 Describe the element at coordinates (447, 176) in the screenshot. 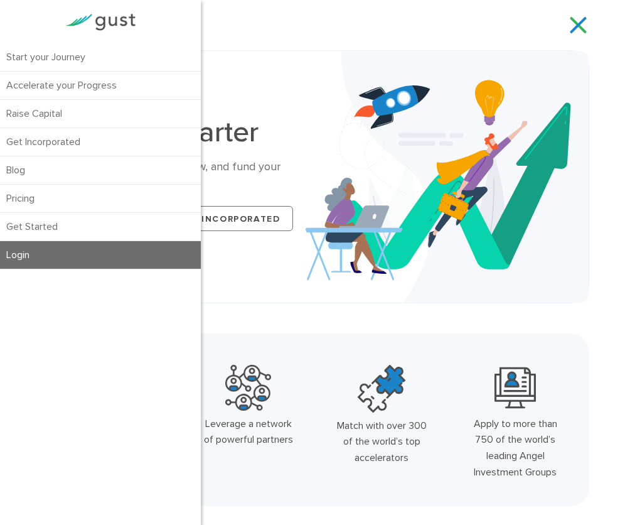

I see `img: Startup Smarter Hero` at that location.